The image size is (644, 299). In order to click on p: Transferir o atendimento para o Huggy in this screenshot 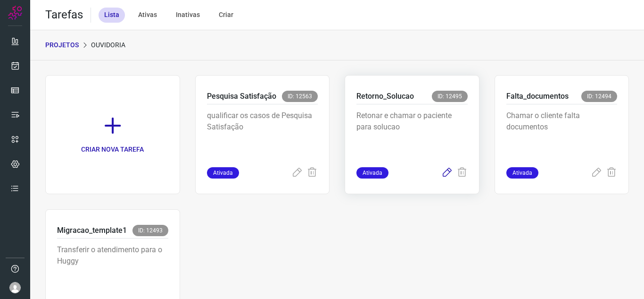, I will do `click(113, 268)`.